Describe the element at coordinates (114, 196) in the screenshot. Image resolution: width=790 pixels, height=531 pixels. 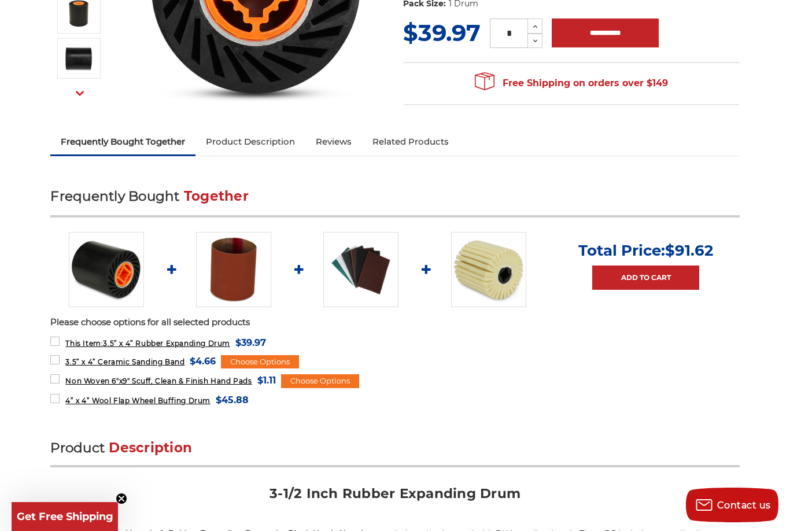
I see `span: Frequently Bought` at that location.